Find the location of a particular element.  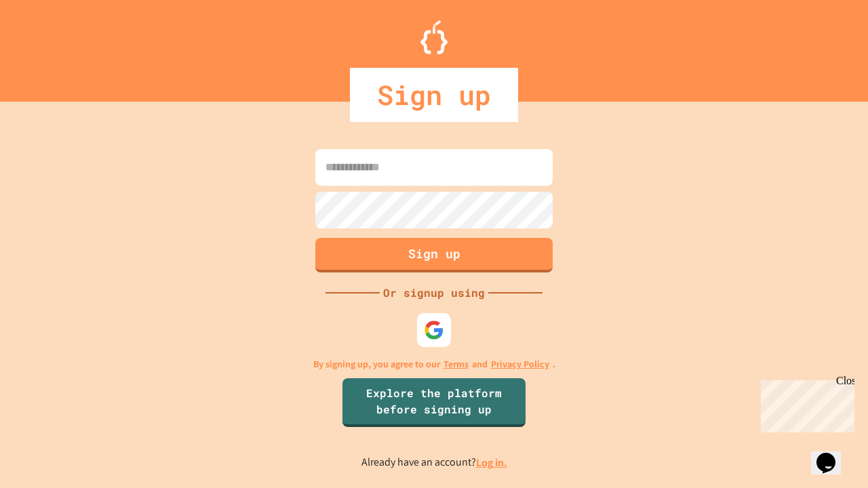

a: Privacy Policy is located at coordinates (521, 364).